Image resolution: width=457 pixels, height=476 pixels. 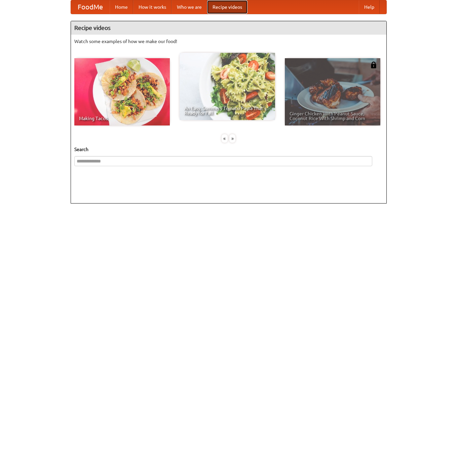 What do you see at coordinates (369, 7) in the screenshot?
I see `a: Help` at bounding box center [369, 7].